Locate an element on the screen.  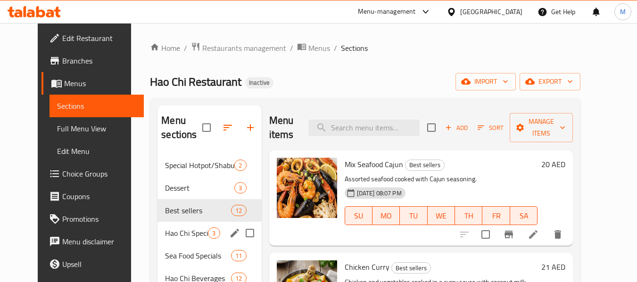
span: Edit Menu is located at coordinates (97, 151).